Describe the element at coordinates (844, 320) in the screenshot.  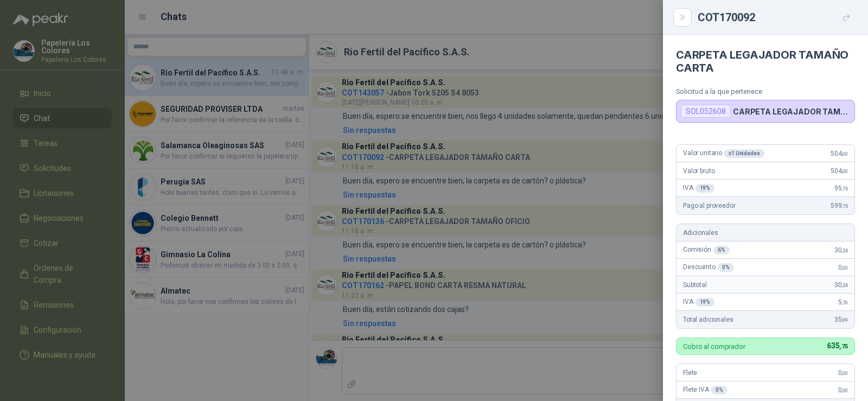
I see `span: ,99` at that location.